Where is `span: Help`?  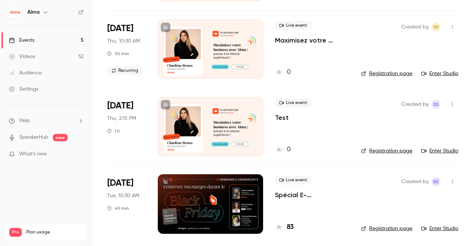
span: Help is located at coordinates (24, 120).